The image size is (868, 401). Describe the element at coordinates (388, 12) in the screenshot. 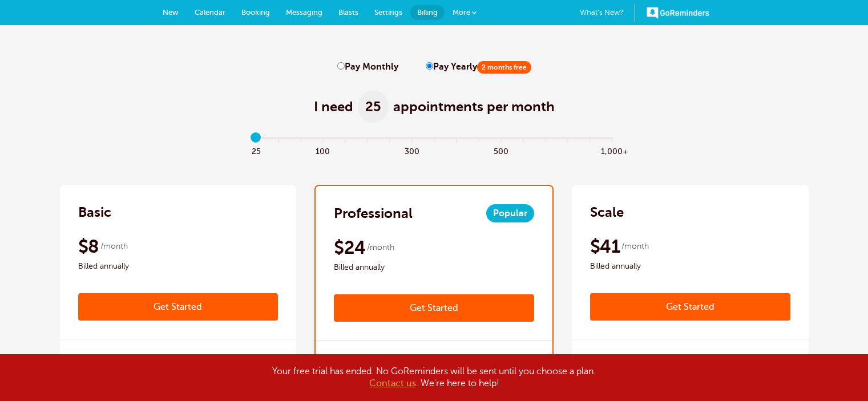

I see `span: Settings` at that location.